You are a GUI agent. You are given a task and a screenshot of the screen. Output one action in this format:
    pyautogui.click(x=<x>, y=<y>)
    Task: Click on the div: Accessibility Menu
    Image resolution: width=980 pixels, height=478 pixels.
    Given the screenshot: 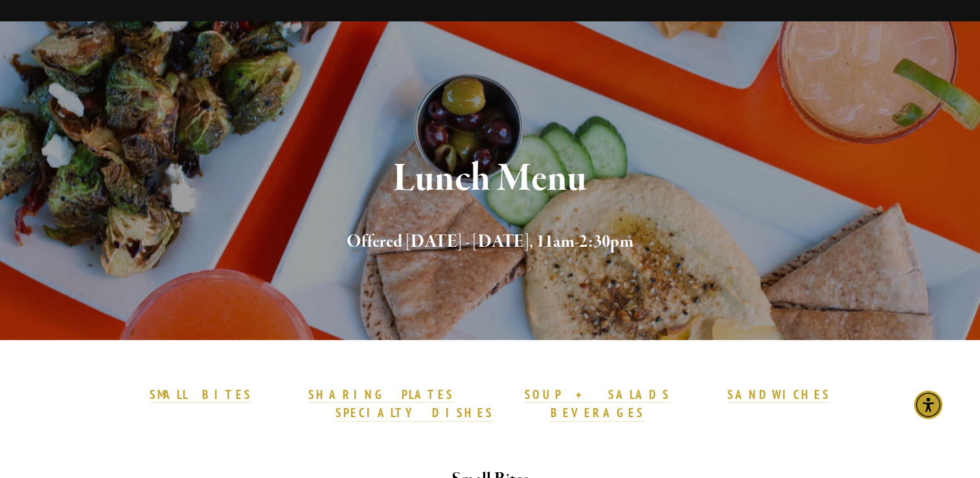 What is the action you would take?
    pyautogui.click(x=929, y=405)
    